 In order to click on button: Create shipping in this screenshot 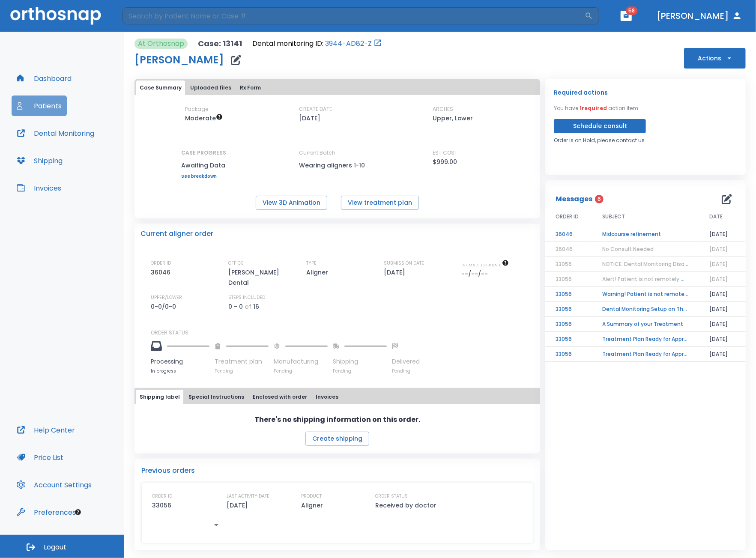, I will do `click(337, 438)`.